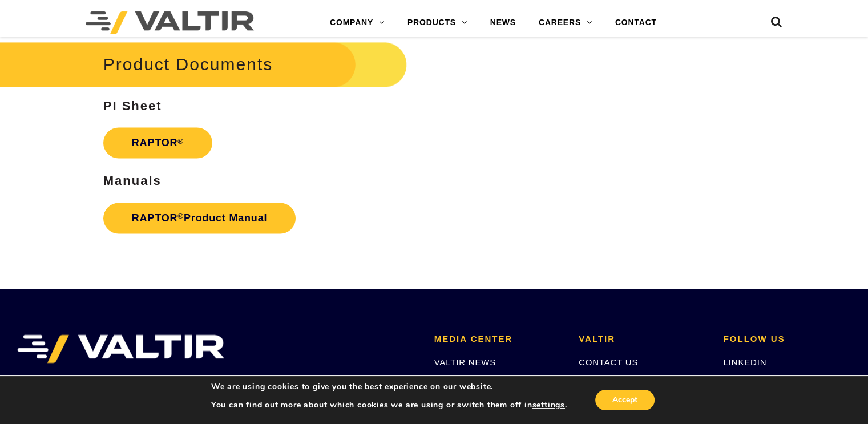 This screenshot has height=424, width=868. I want to click on a: RAPTOR®Product Manual, so click(199, 218).